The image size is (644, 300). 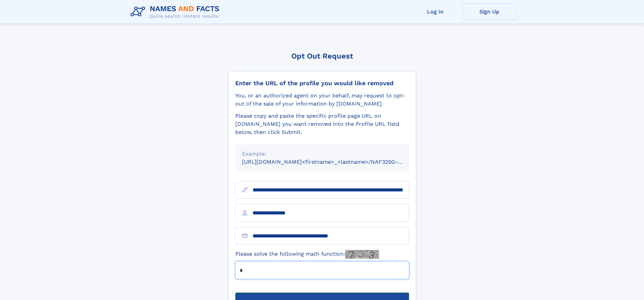 I want to click on img: Logo Names and Facts, so click(x=176, y=12).